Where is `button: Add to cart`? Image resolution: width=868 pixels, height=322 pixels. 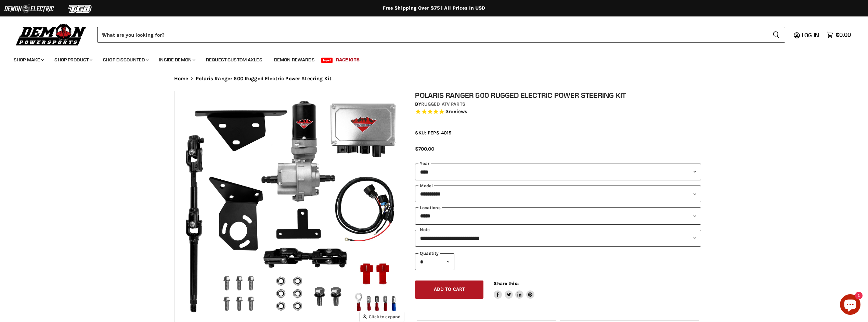
button: Add to cart is located at coordinates (449, 289).